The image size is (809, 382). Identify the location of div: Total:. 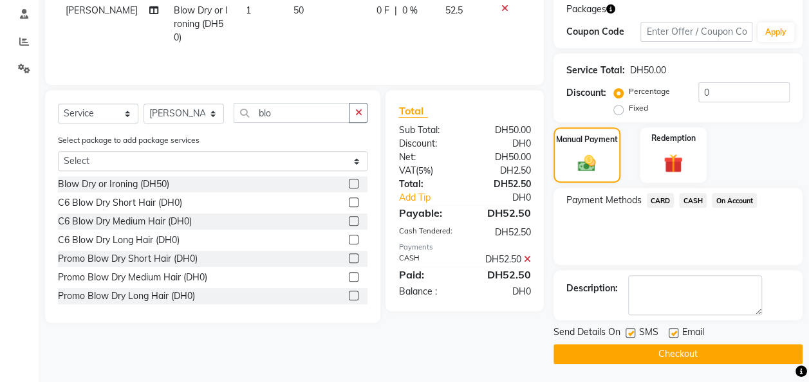
(427, 184).